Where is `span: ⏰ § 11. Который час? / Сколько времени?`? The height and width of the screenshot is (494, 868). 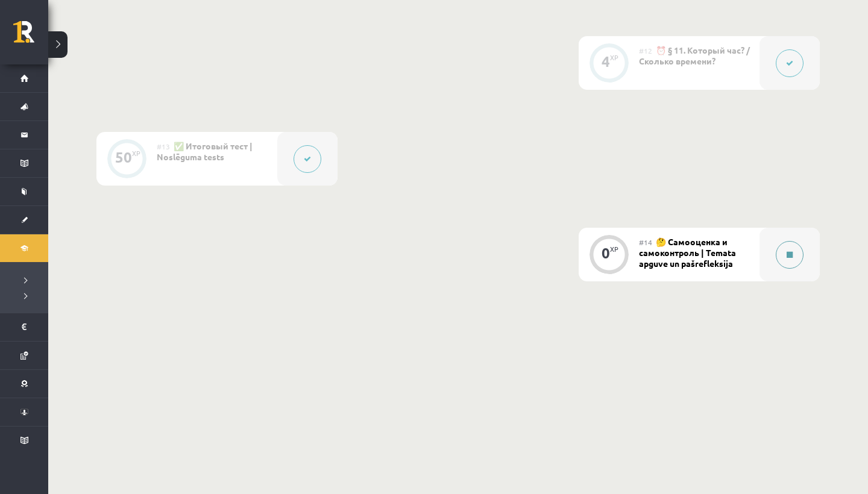 span: ⏰ § 11. Который час? / Сколько времени? is located at coordinates (694, 55).